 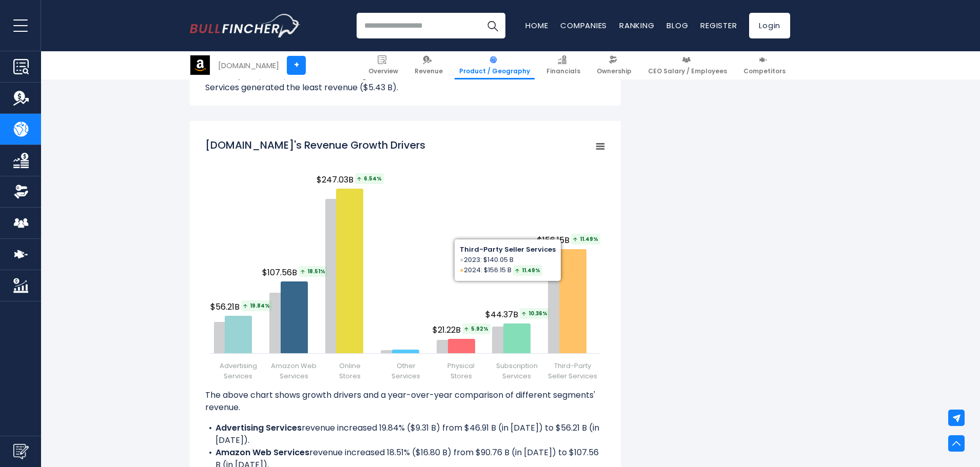 I want to click on a: Go to homepage, so click(x=245, y=25).